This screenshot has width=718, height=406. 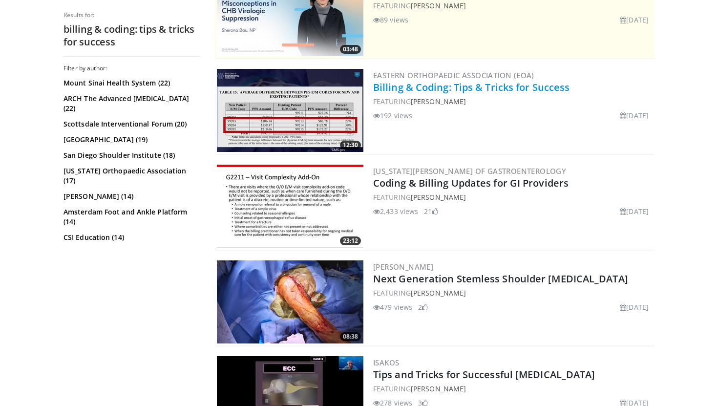 I want to click on a: 23:12, so click(x=290, y=206).